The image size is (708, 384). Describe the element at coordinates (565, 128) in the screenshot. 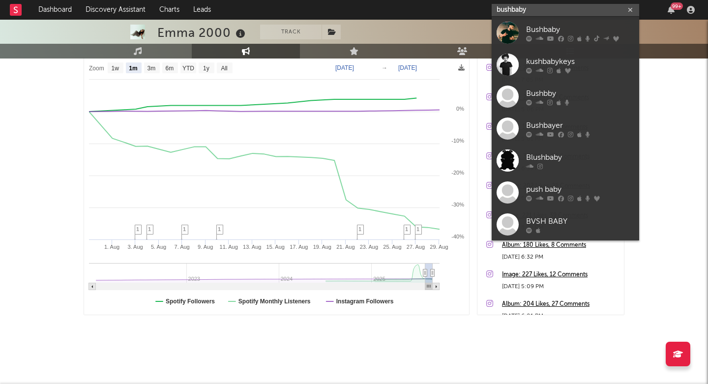

I see `a: Bushbayer` at that location.